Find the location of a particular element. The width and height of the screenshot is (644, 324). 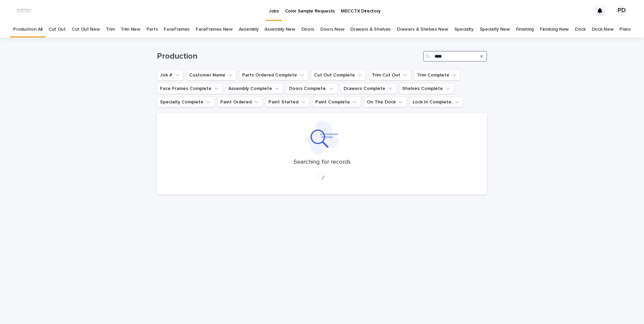

button: Cut Out Complete is located at coordinates (339, 75).